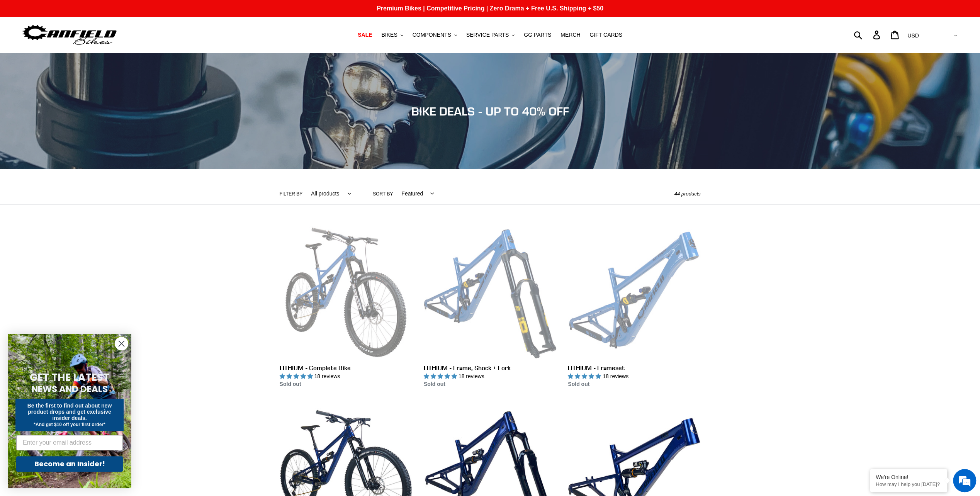 The width and height of the screenshot is (980, 496). Describe the element at coordinates (291, 194) in the screenshot. I see `label: Filter by` at that location.